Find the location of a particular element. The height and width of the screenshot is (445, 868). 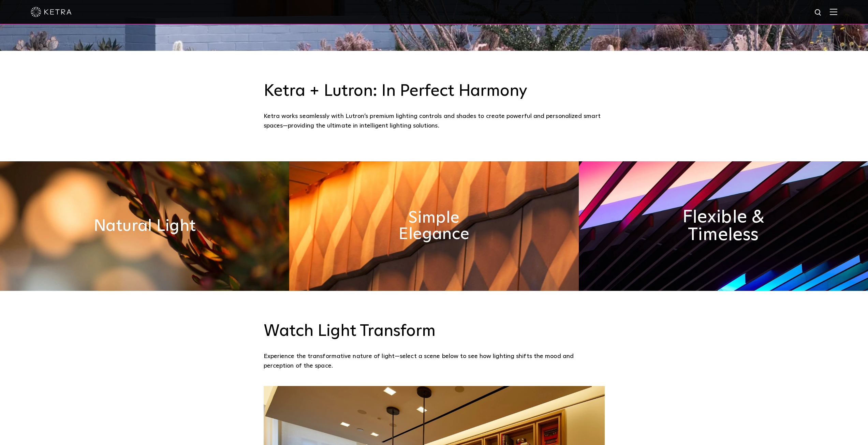

p: Experience the transformative nature of light—select a scene below to see how lighting shifts the... is located at coordinates (432, 361).